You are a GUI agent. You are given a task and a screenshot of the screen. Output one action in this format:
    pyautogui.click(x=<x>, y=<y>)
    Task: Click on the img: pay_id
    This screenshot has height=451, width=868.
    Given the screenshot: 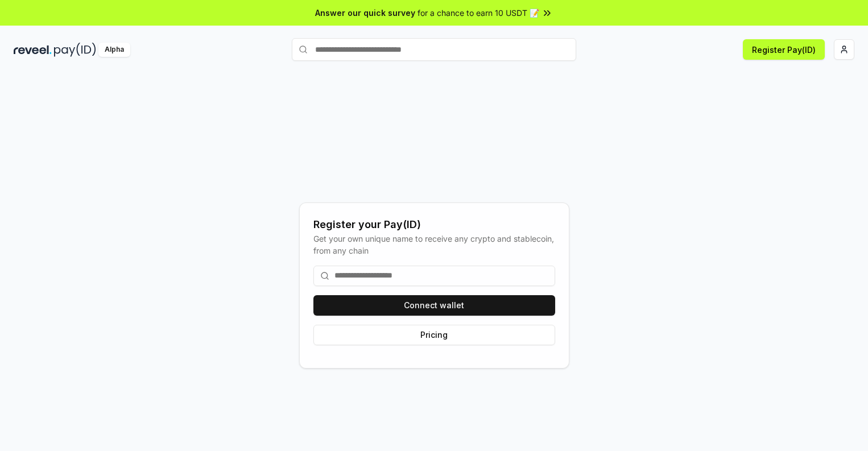 What is the action you would take?
    pyautogui.click(x=75, y=50)
    